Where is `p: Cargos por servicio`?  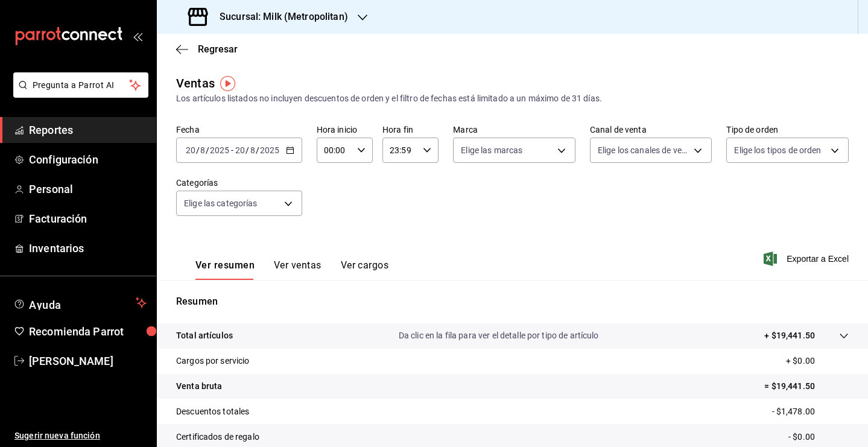
p: Cargos por servicio is located at coordinates (213, 361).